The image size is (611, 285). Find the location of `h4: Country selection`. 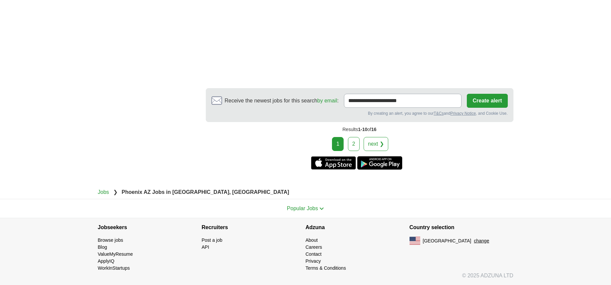

h4: Country selection is located at coordinates (461, 228).